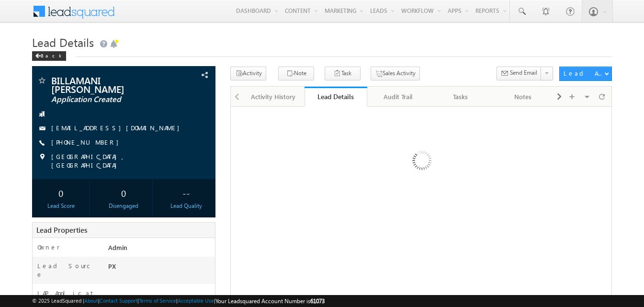 The width and height of the screenshot is (644, 307). What do you see at coordinates (274, 97) in the screenshot?
I see `a: Activity History` at bounding box center [274, 97].